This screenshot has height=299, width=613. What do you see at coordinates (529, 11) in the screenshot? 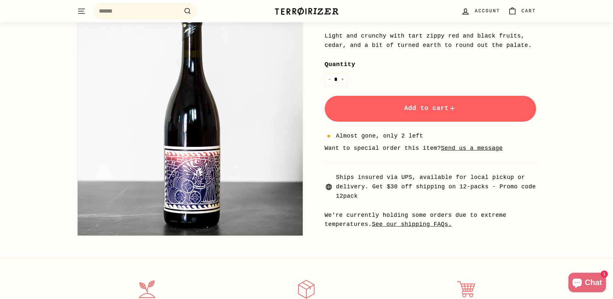
I see `span: Cart` at bounding box center [529, 11].